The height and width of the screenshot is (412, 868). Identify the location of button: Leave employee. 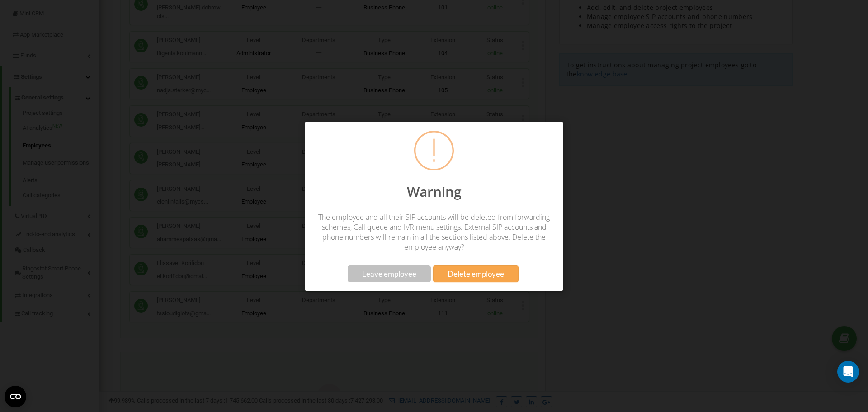
(389, 273).